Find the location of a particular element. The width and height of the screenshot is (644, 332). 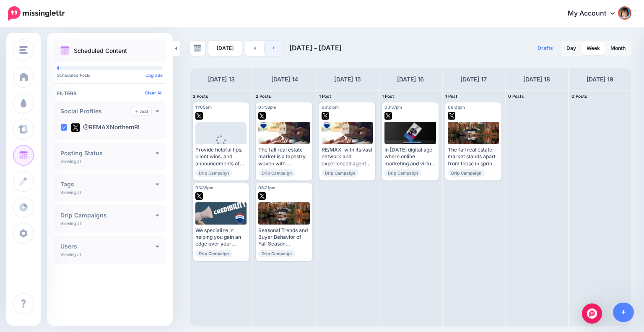

p: Scheduled Content is located at coordinates (100, 51).